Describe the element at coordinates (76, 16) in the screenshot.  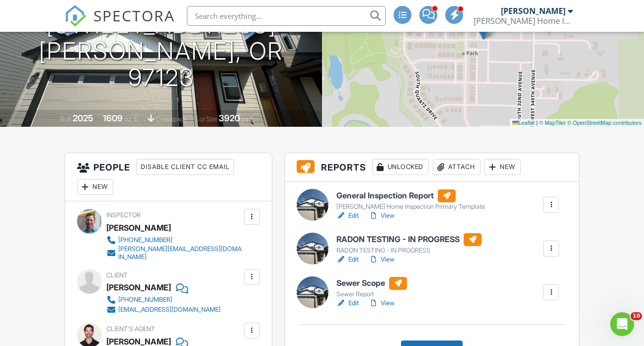
I see `img: The Best Home Inspection Software - Spectora` at that location.